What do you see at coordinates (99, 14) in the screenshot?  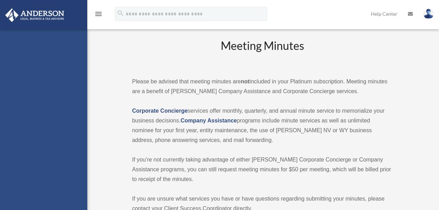 I see `i: menu` at bounding box center [99, 14].